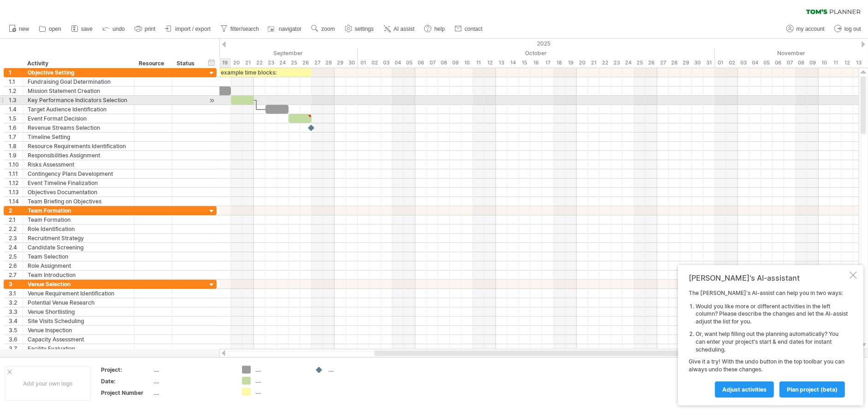 This screenshot has width=868, height=410. Describe the element at coordinates (78, 118) in the screenshot. I see `div: Event Format Decision` at that location.